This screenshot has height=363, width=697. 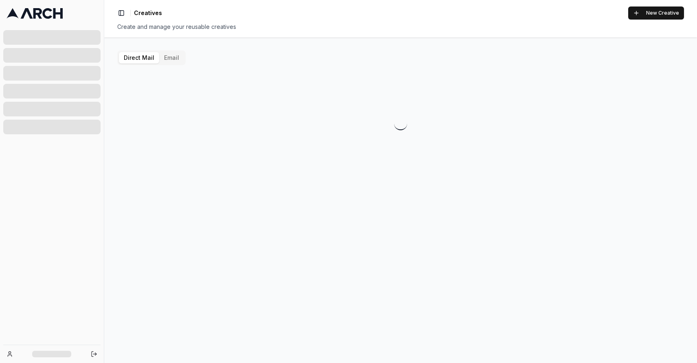 I want to click on nav: breadcrumb, so click(x=148, y=13).